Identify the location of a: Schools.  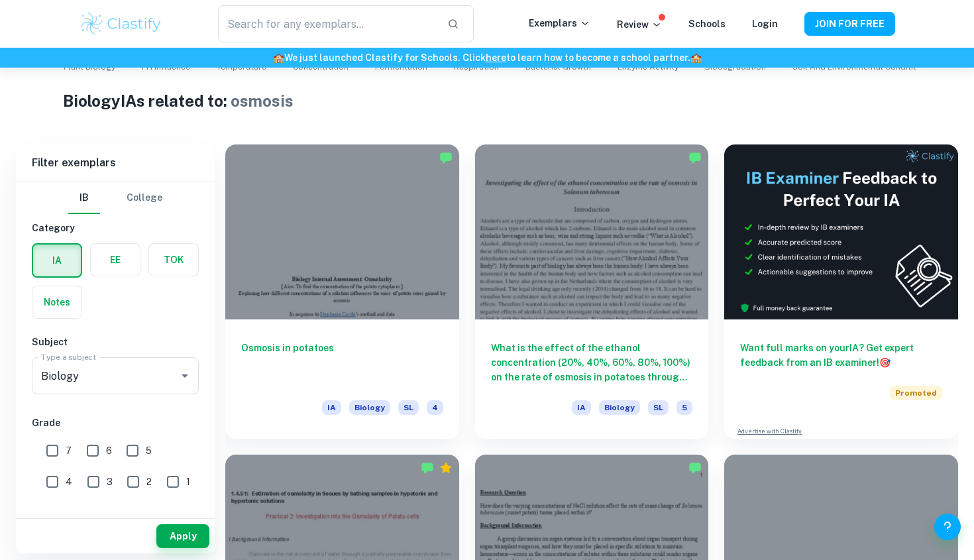
(707, 24).